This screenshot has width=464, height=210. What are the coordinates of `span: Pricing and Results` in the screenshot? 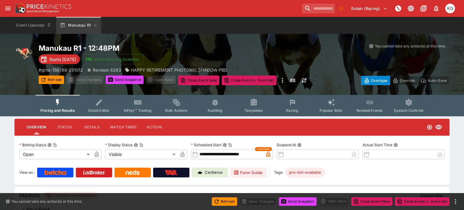 It's located at (58, 110).